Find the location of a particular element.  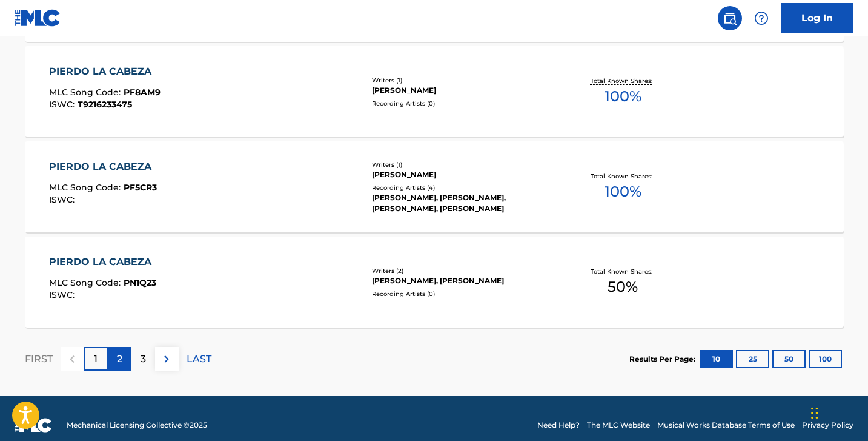

div: Drag is located at coordinates (815, 413).